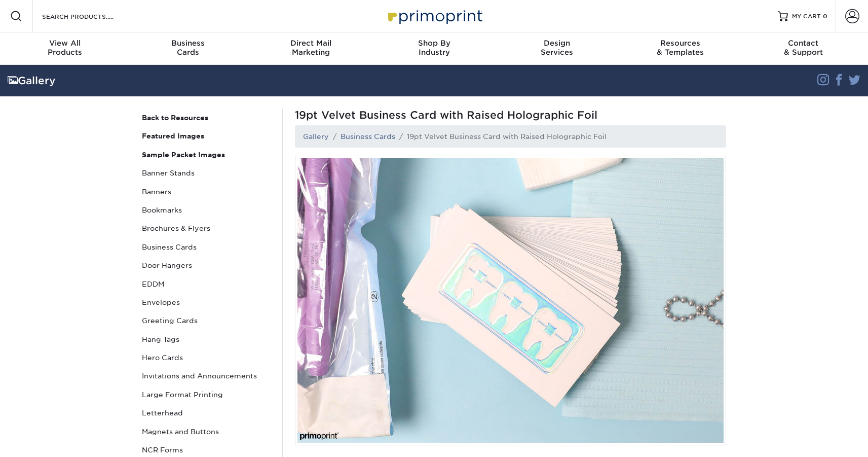 This screenshot has height=457, width=868. I want to click on a: Hang Tags, so click(207, 339).